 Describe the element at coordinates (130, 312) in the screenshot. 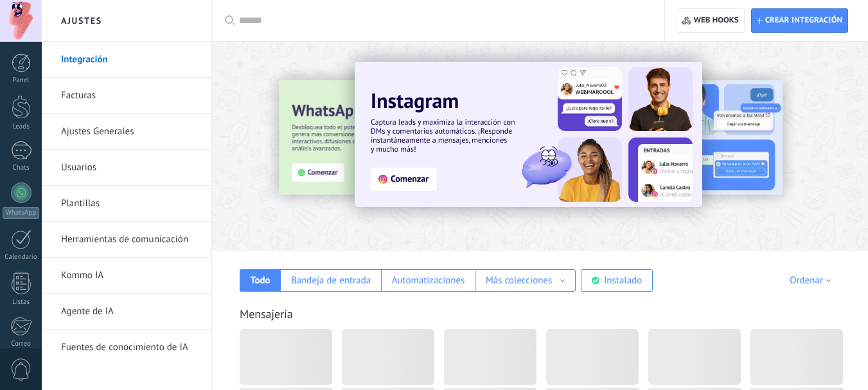

I see `a: Agente de IA` at that location.